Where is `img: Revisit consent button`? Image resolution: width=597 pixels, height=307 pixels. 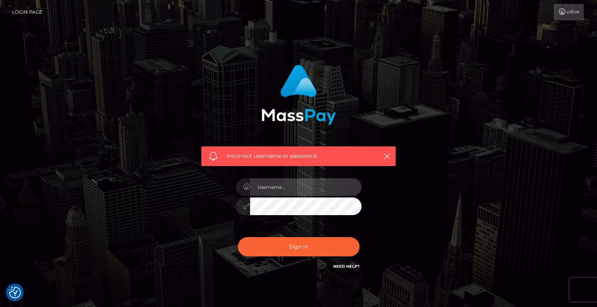 img: Revisit consent button is located at coordinates (15, 292).